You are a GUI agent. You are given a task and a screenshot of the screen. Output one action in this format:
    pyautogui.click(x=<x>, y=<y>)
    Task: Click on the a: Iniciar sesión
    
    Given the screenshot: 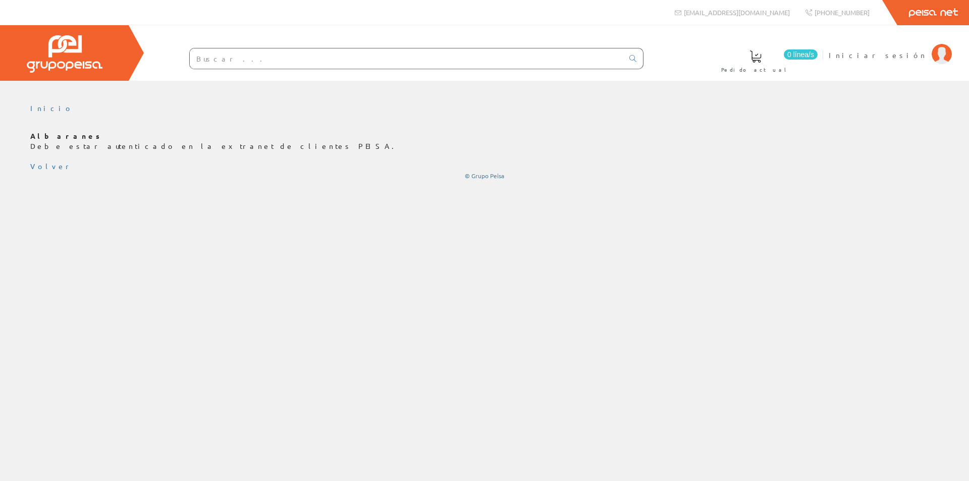 What is the action you would take?
    pyautogui.click(x=891, y=46)
    